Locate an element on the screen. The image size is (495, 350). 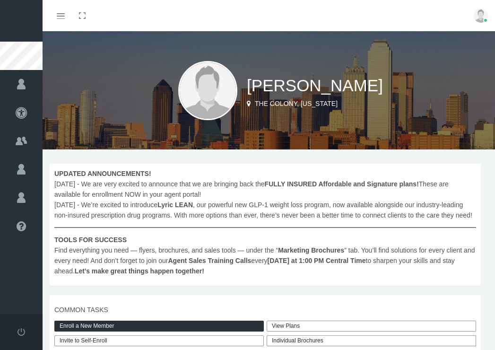
b: Marketing Brochures is located at coordinates (311, 250).